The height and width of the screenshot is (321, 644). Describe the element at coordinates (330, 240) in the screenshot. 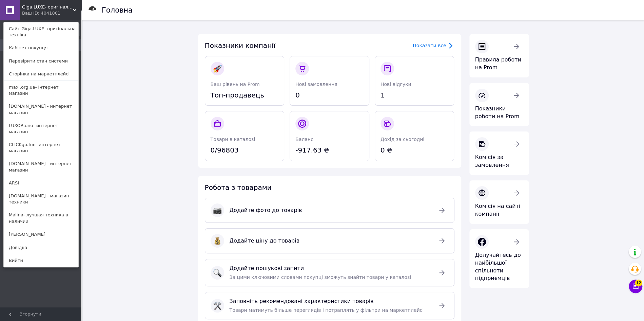

I see `a: :moneybag:Додайте ціну до товарів` at that location.